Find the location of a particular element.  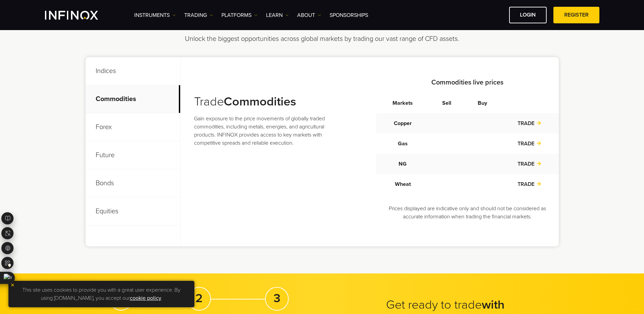

td: NG is located at coordinates (402, 163).